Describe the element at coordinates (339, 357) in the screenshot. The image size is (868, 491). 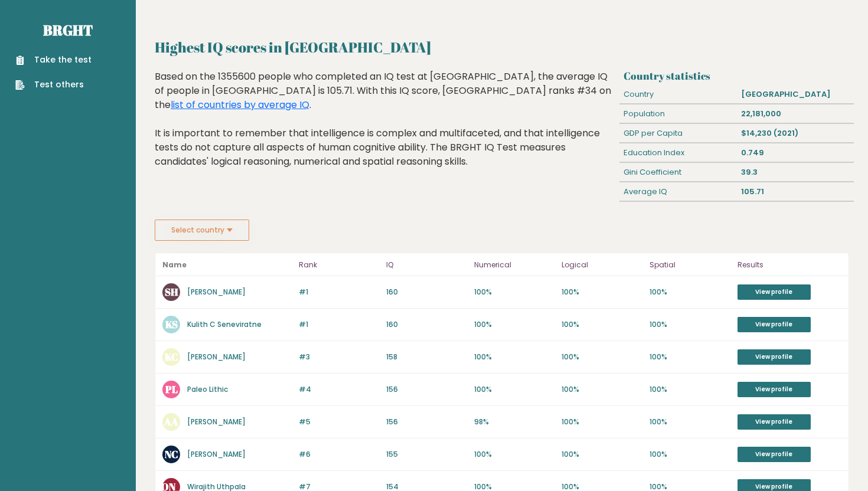
I see `p: #3` at that location.